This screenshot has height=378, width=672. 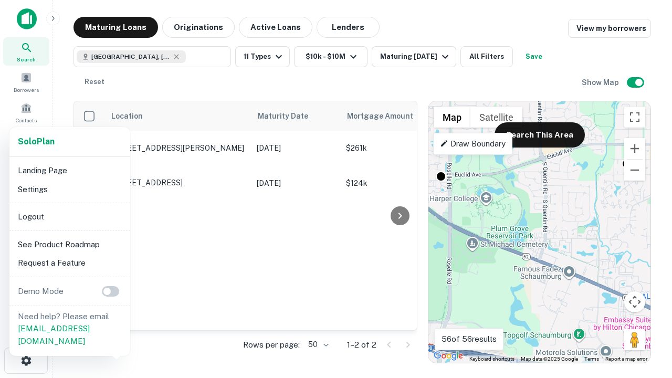 What do you see at coordinates (70, 189) in the screenshot?
I see `li: Settings` at bounding box center [70, 189].